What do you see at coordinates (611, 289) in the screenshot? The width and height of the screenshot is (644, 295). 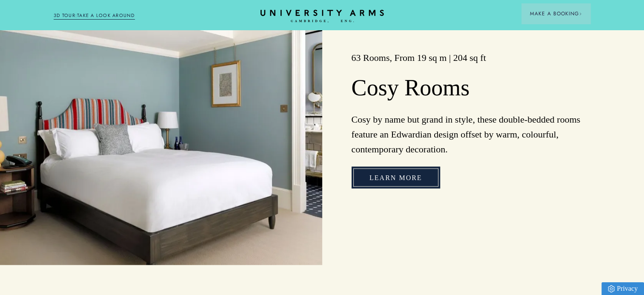 I see `img: Privacy` at bounding box center [611, 289].